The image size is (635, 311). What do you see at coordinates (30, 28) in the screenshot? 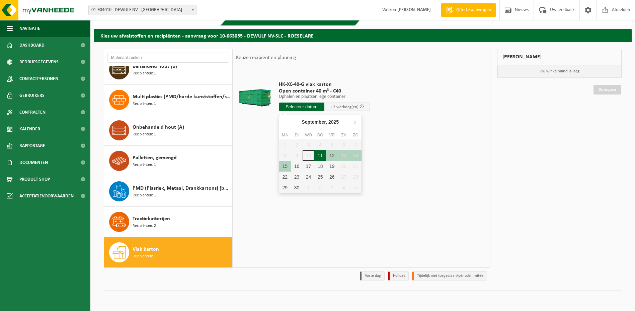
I see `span: Navigatie` at bounding box center [30, 28].